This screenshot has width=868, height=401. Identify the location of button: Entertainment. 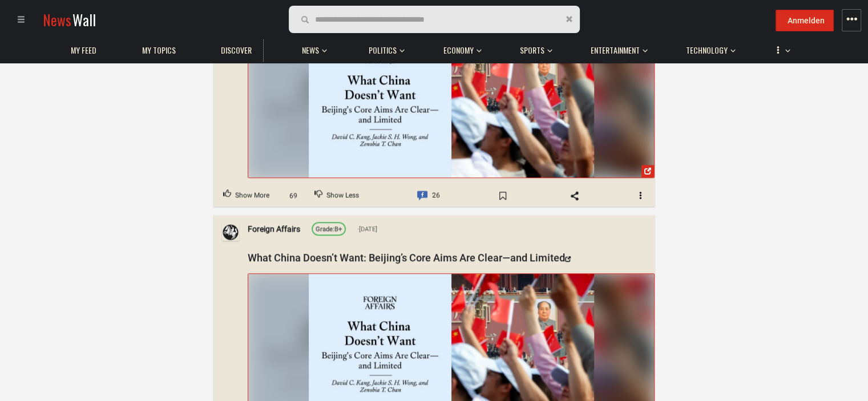
(616, 48).